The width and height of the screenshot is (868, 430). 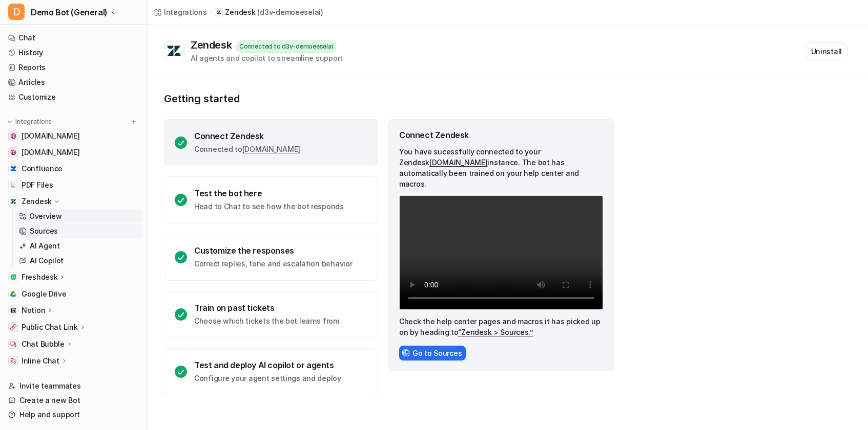 I want to click on div: AI agents and copilot to streamline support, so click(x=266, y=57).